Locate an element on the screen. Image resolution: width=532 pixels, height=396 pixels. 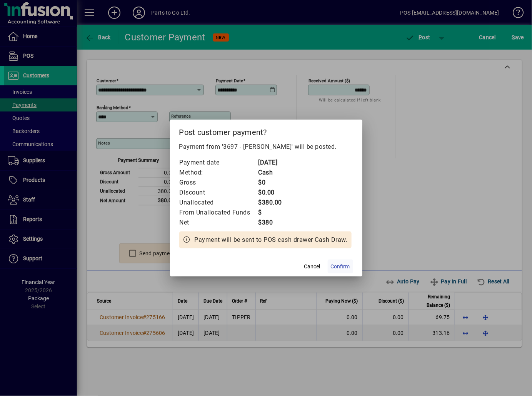
td: $380.00 is located at coordinates (273, 202).